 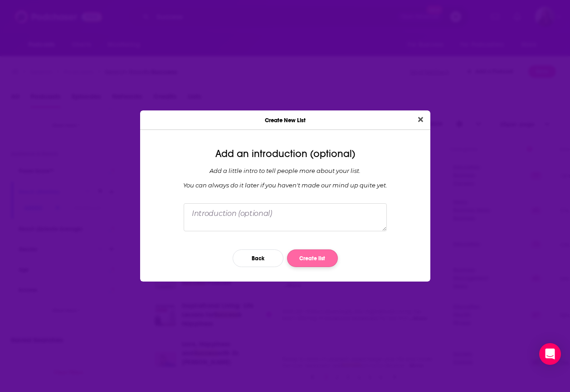 I want to click on div: Add a little intro to tell people more about your list. You can always do it later if you haven '..., so click(x=285, y=178).